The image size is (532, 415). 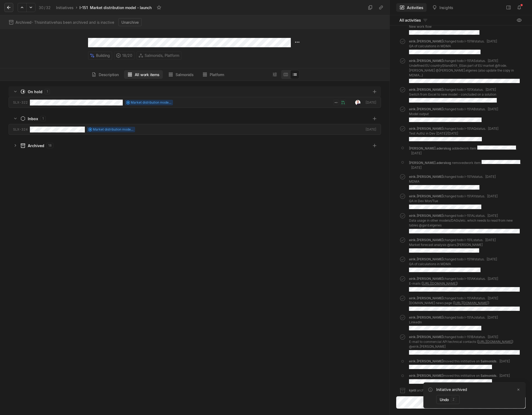 What do you see at coordinates (443, 8) in the screenshot?
I see `button: Insights` at bounding box center [443, 8].